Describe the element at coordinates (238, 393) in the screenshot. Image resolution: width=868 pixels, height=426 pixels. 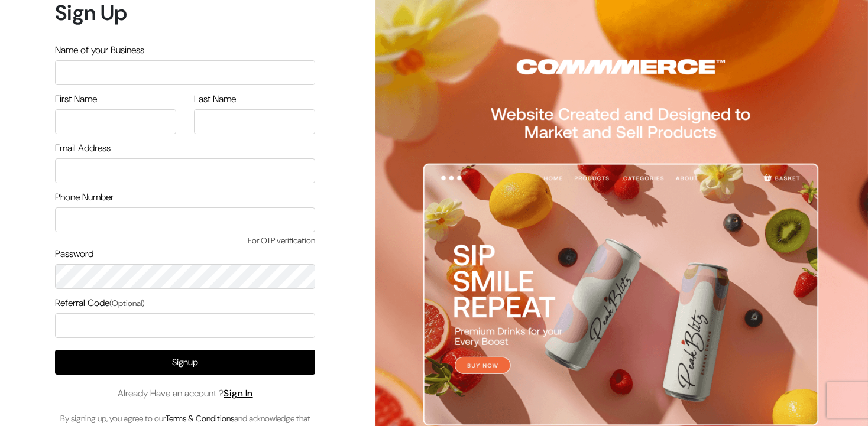
I see `a: Sign In` at that location.